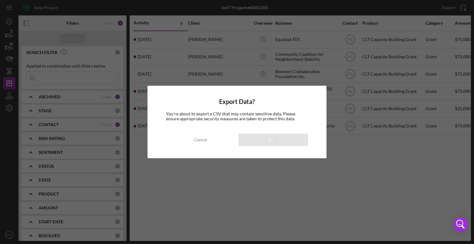 This screenshot has width=474, height=244. What do you see at coordinates (460, 224) in the screenshot?
I see `div: Open Intercom Messenger` at bounding box center [460, 224].